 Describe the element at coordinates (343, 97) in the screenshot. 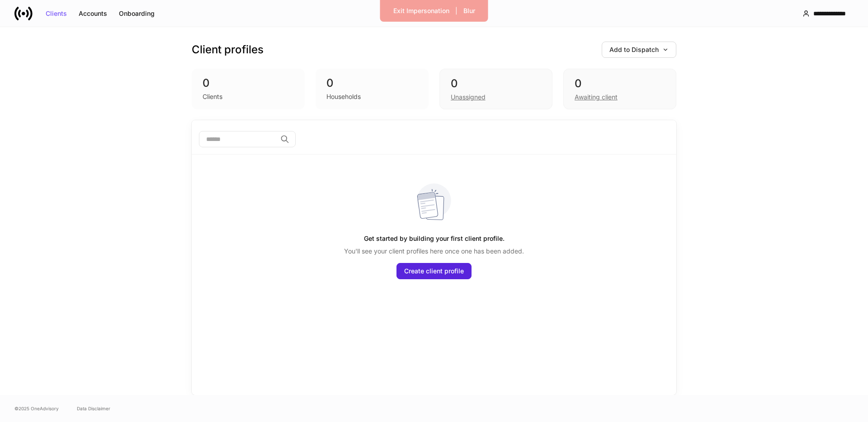

I see `div: Households` at that location.